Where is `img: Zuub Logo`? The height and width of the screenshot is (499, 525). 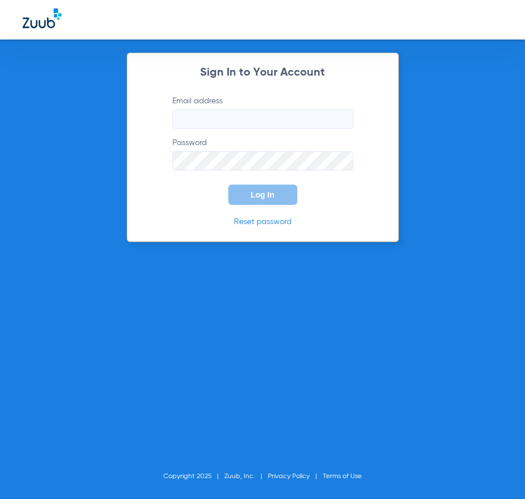
img: Zuub Logo is located at coordinates (42, 18).